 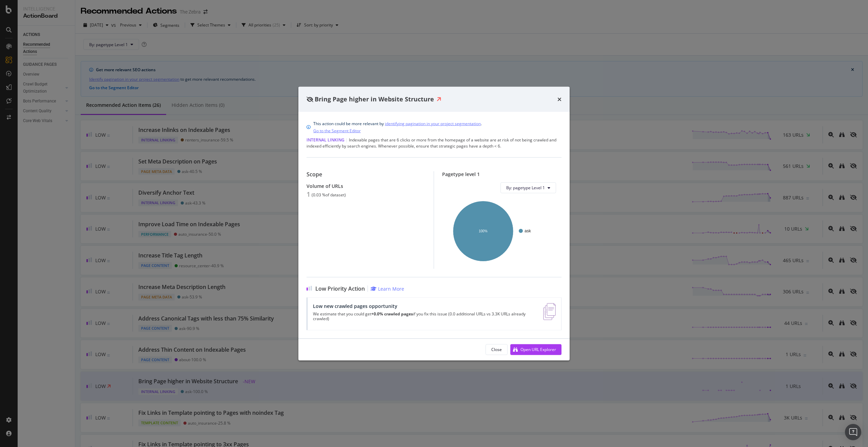 I want to click on button: Close, so click(x=497, y=349).